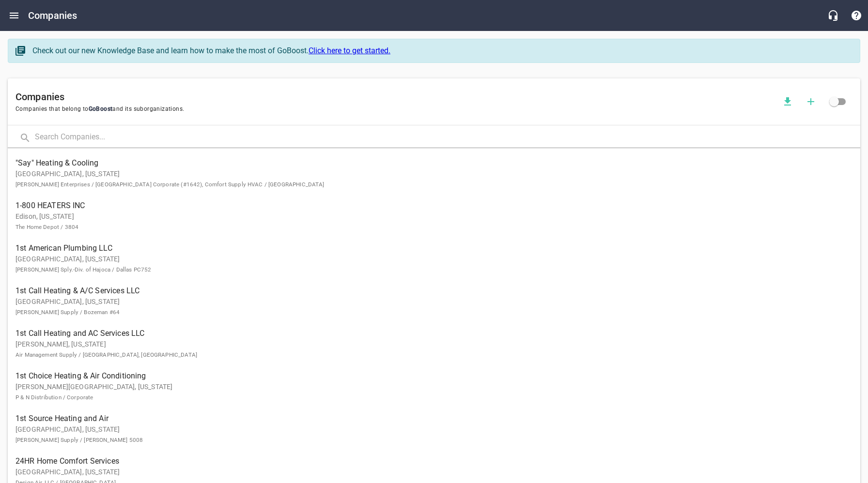 The image size is (868, 483). Describe the element at coordinates (426, 206) in the screenshot. I see `span: 1-800 HEATERS INC` at that location.